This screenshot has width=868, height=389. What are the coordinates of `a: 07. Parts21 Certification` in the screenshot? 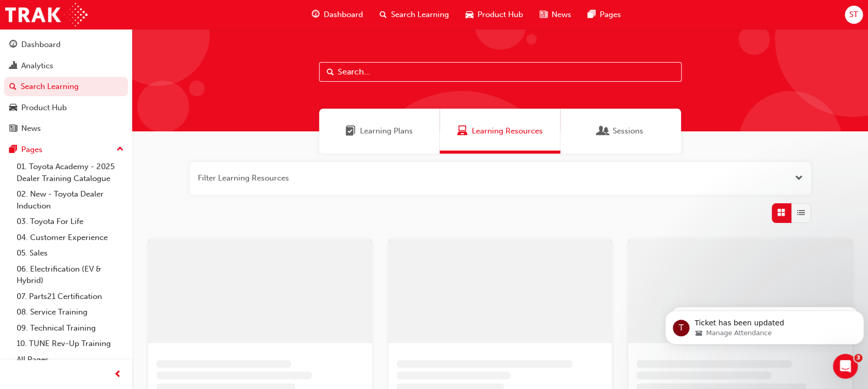 It's located at (70, 297).